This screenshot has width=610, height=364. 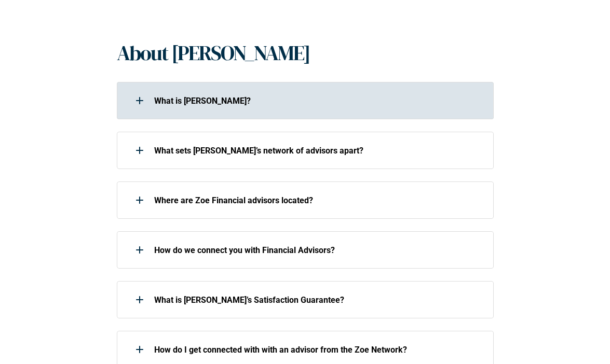 I want to click on p: How do I get connected with with an advisor from the Zoe Network?, so click(x=319, y=350).